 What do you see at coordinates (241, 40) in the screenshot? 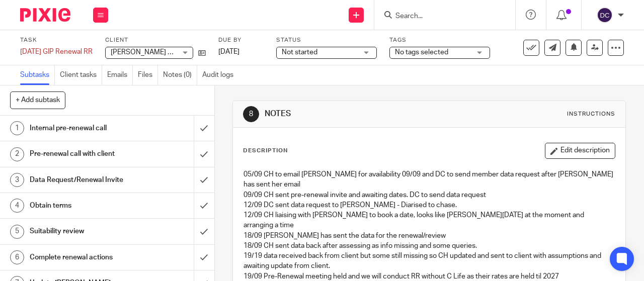
I see `label: Due by` at bounding box center [241, 40].